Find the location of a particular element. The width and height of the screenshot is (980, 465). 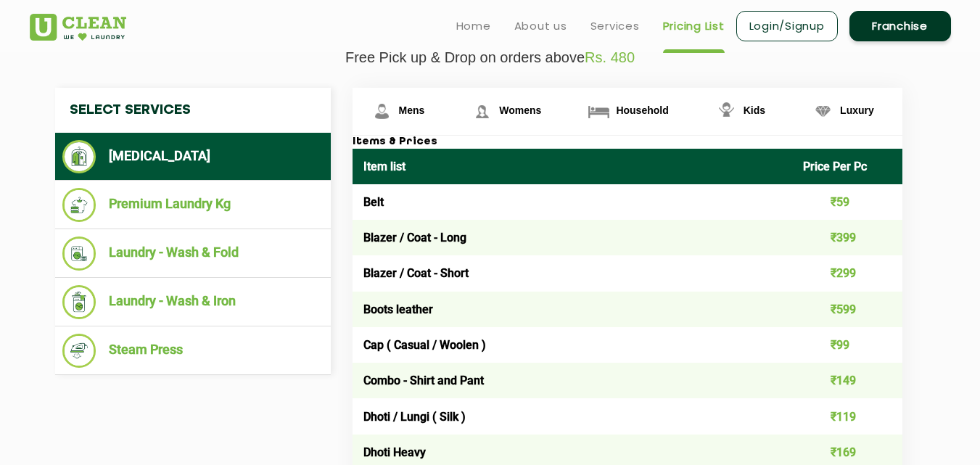

a: Services is located at coordinates (615, 26).